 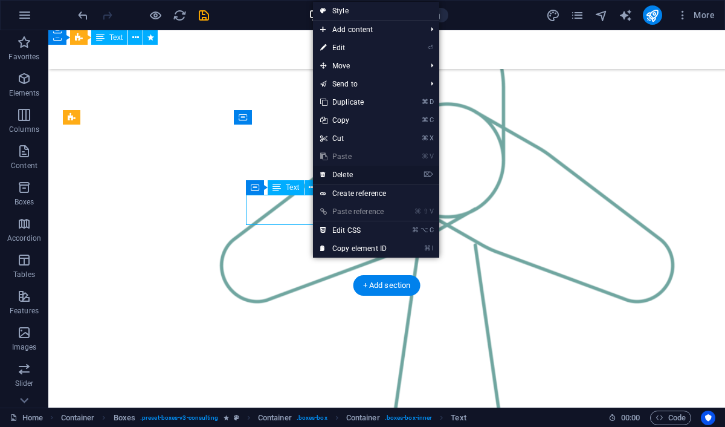 I want to click on p: Slider, so click(x=24, y=383).